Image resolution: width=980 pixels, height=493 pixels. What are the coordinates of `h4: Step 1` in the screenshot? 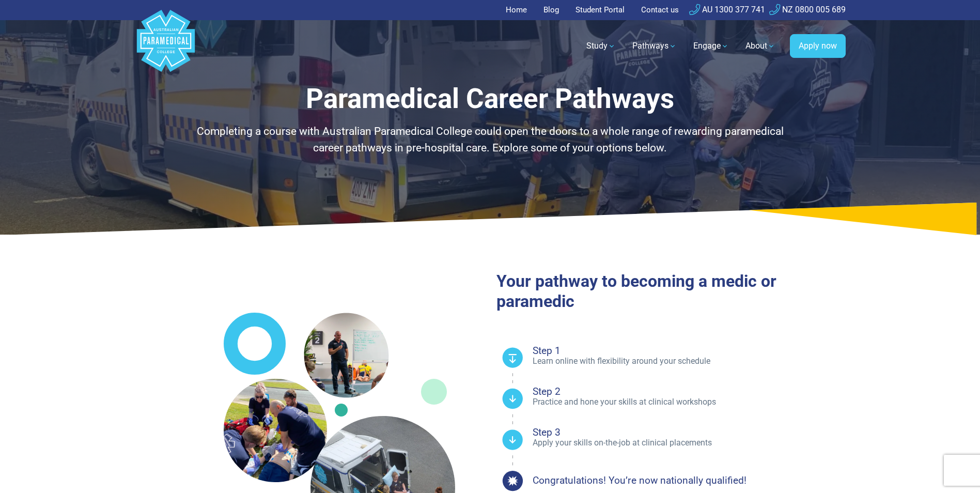 It's located at (689, 350).